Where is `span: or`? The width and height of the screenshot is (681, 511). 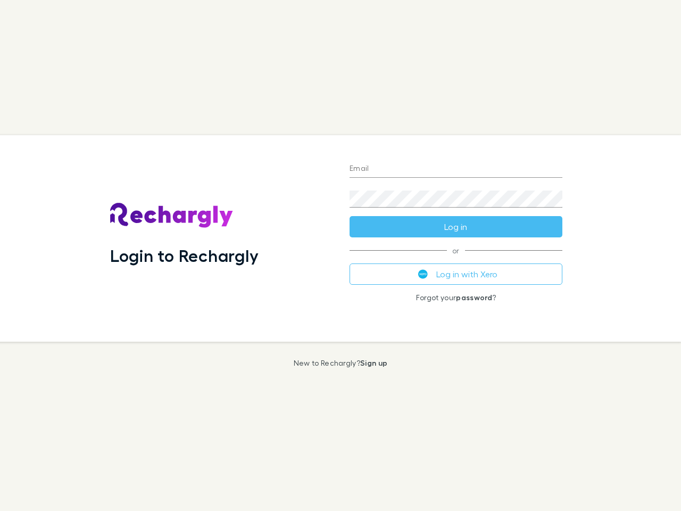 span: or is located at coordinates (456, 250).